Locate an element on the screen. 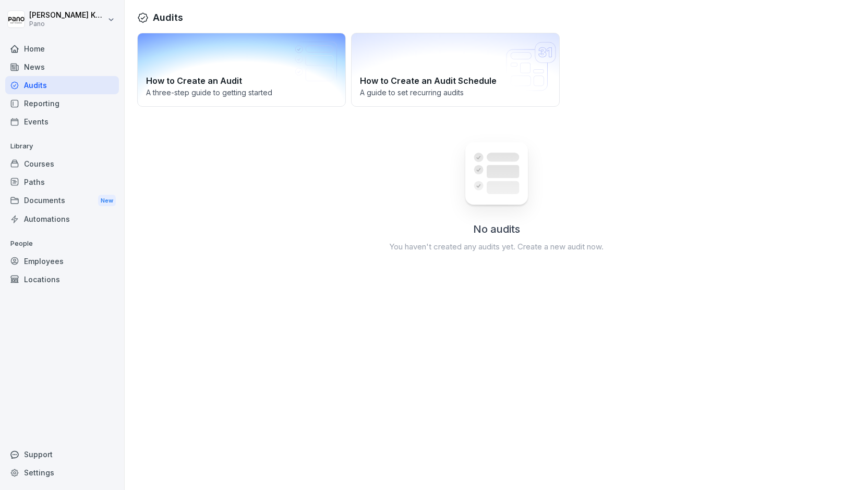 This screenshot has width=868, height=490. a: Home is located at coordinates (62, 49).